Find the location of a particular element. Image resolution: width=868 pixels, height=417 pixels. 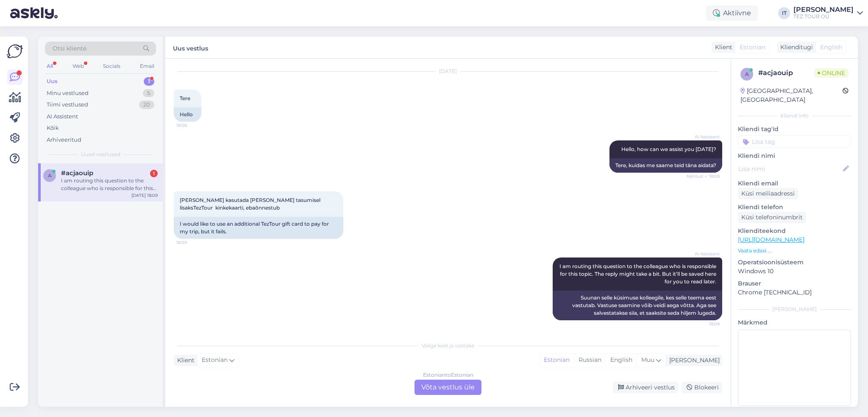

span: English is located at coordinates (832, 47).